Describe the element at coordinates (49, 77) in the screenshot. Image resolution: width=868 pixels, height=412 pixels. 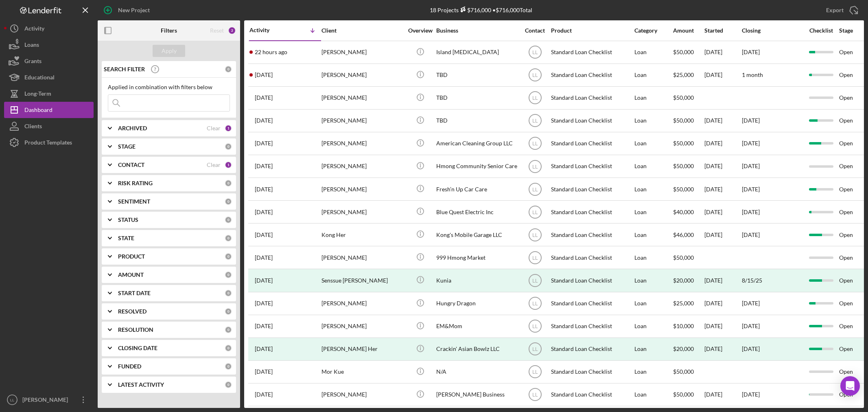
I see `a: Educational` at that location.